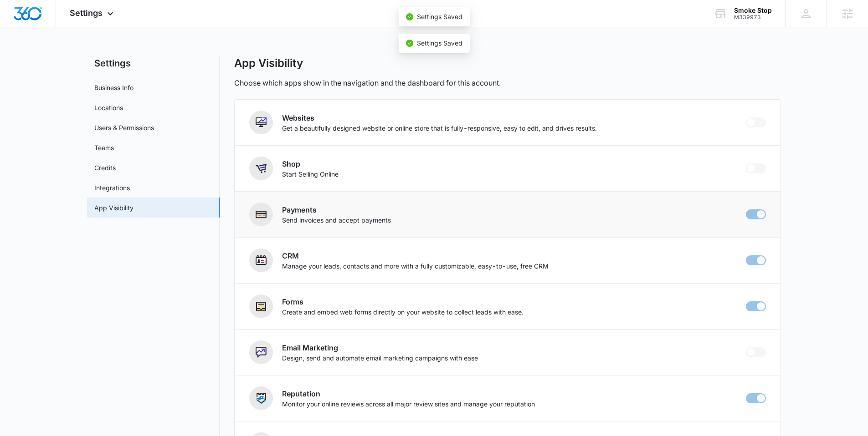  What do you see at coordinates (261, 168) in the screenshot?
I see `img: Shop` at bounding box center [261, 168].